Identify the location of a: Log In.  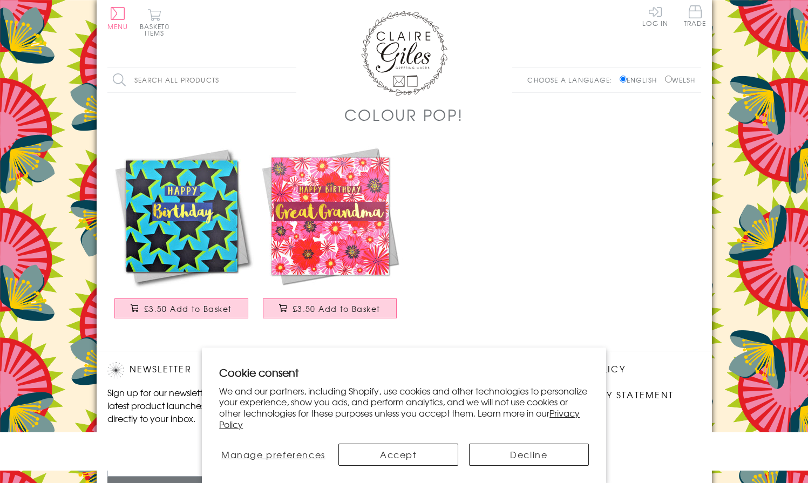
(655, 16).